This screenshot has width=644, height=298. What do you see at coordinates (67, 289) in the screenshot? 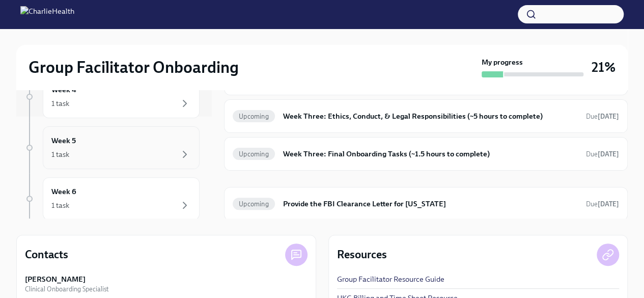
I see `span: Clinical Onboarding Specialist` at bounding box center [67, 289].